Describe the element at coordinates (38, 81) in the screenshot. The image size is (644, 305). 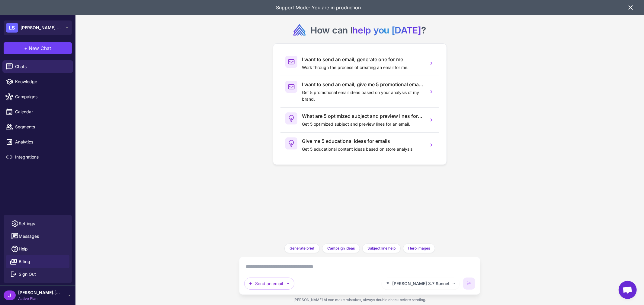
I see `a: Knowledge` at that location.